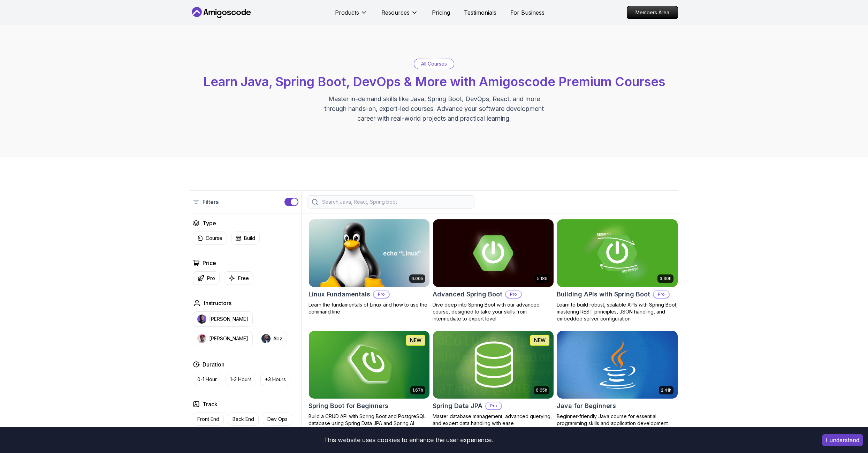 The width and height of the screenshot is (868, 453). Describe the element at coordinates (209, 404) in the screenshot. I see `h2: Track` at that location.